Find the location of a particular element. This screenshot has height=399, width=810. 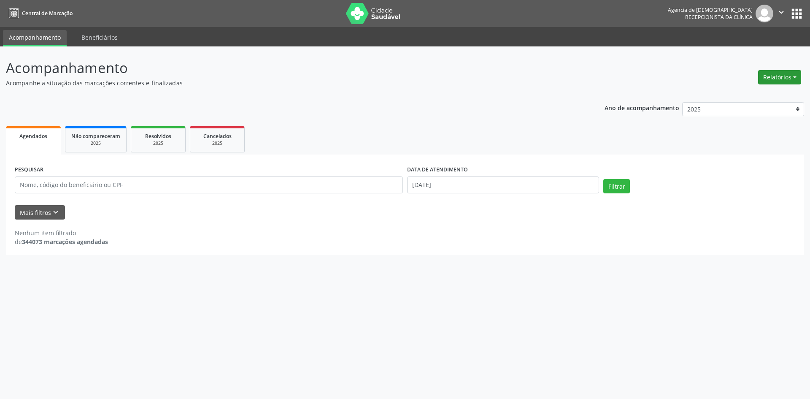

div: de is located at coordinates (61, 241).